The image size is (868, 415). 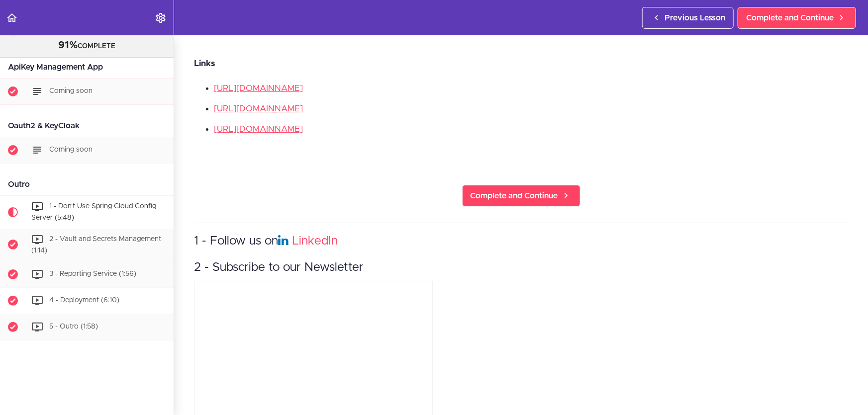 I want to click on span: 3 - Reporting Service (1:56), so click(x=93, y=275).